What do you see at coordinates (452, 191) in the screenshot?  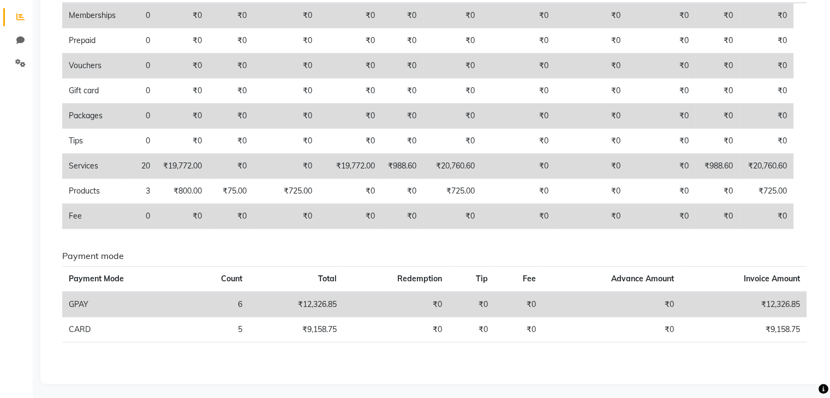 I see `td: ₹725.00` at bounding box center [452, 191].